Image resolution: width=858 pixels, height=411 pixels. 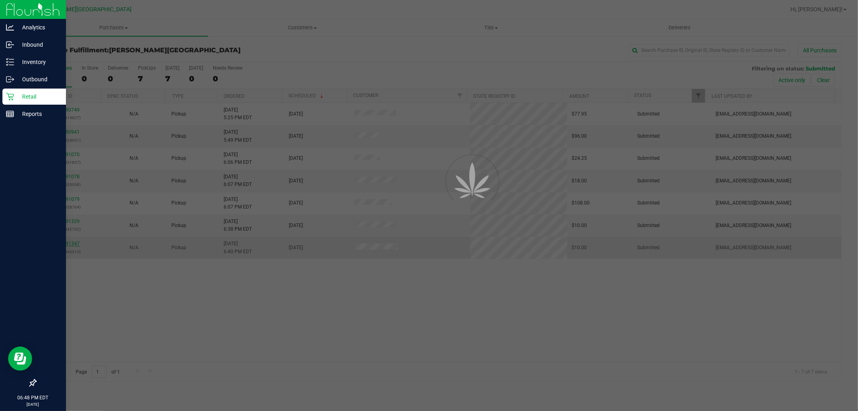 I want to click on inline-svg: Analytics, so click(x=10, y=27).